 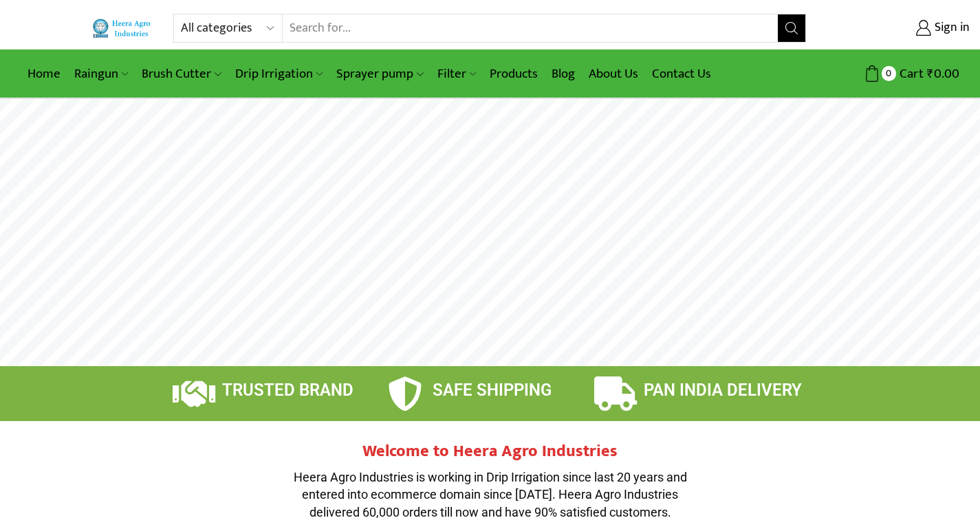 I want to click on a: Contact Us, so click(x=681, y=74).